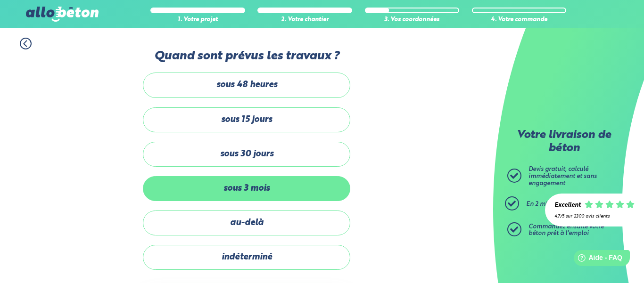  What do you see at coordinates (45, 11) in the screenshot?
I see `span: Aide - FAQ` at bounding box center [45, 11].